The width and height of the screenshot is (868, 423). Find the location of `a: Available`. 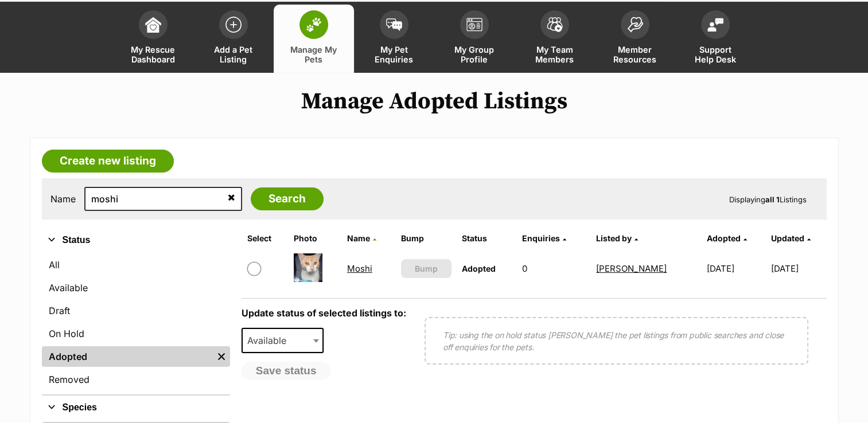

a: Available is located at coordinates (136, 288).